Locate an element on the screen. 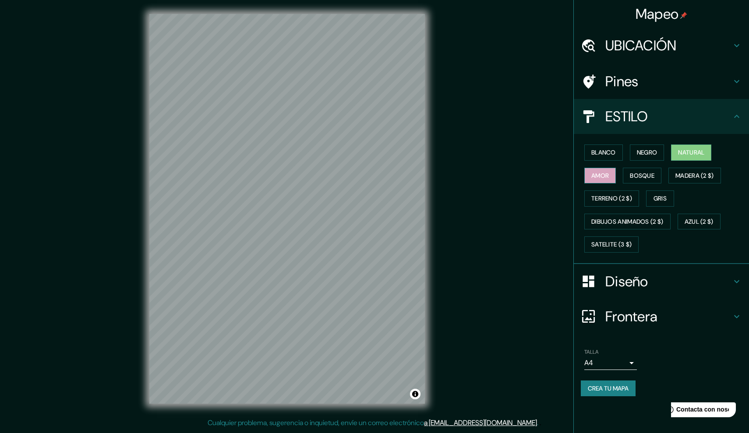 The height and width of the screenshot is (433, 749). button: amor is located at coordinates (600, 176).